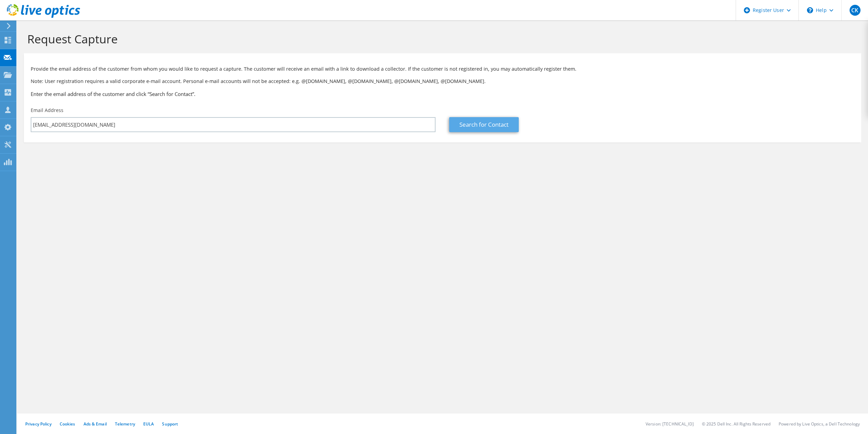 The height and width of the screenshot is (434, 868). Describe the element at coordinates (149, 424) in the screenshot. I see `a: EULA` at that location.